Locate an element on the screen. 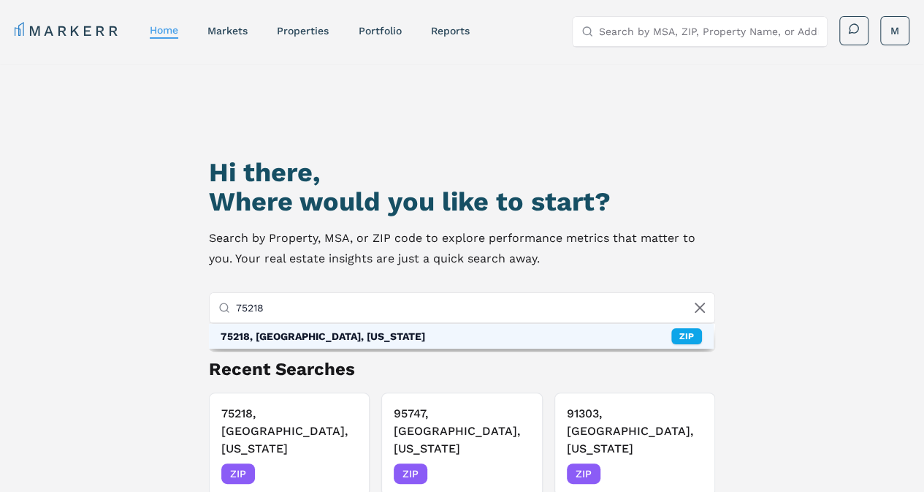 The height and width of the screenshot is (492, 924). span: M is located at coordinates (895, 31).